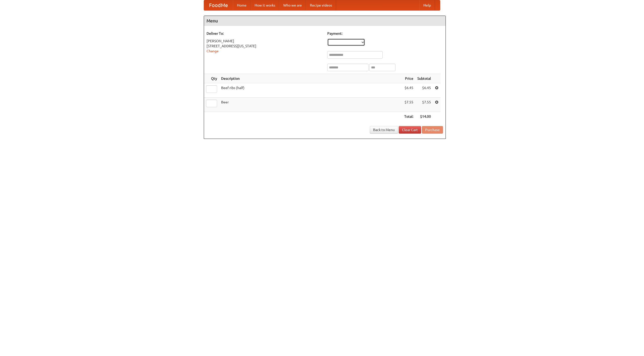 The height and width of the screenshot is (356, 644). I want to click on a: How it works, so click(265, 5).